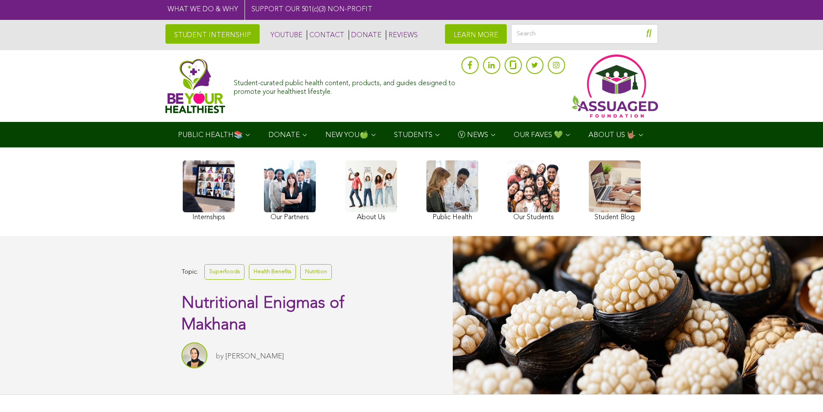  Describe the element at coordinates (194, 355) in the screenshot. I see `img: Dr. Sana Mian` at that location.